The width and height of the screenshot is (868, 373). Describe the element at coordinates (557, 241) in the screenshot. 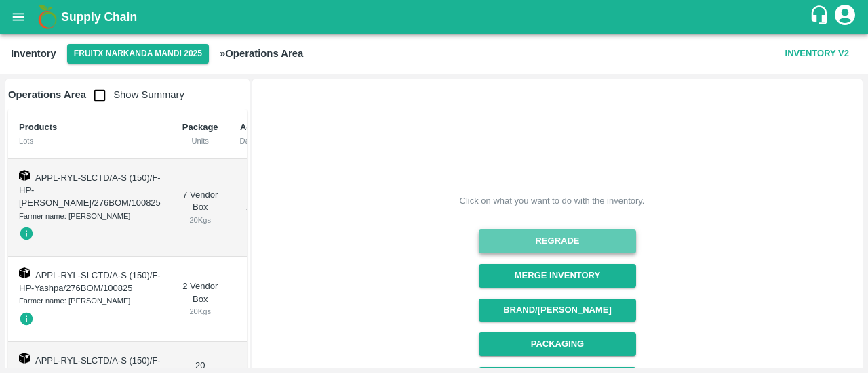

I see `button: Regrade` at that location.